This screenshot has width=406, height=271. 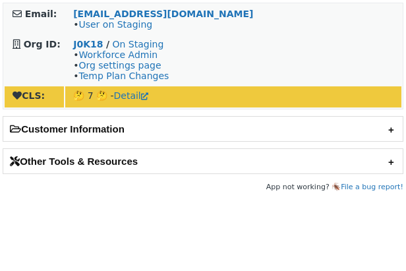 What do you see at coordinates (372, 186) in the screenshot?
I see `a: File a bug report!` at bounding box center [372, 186].